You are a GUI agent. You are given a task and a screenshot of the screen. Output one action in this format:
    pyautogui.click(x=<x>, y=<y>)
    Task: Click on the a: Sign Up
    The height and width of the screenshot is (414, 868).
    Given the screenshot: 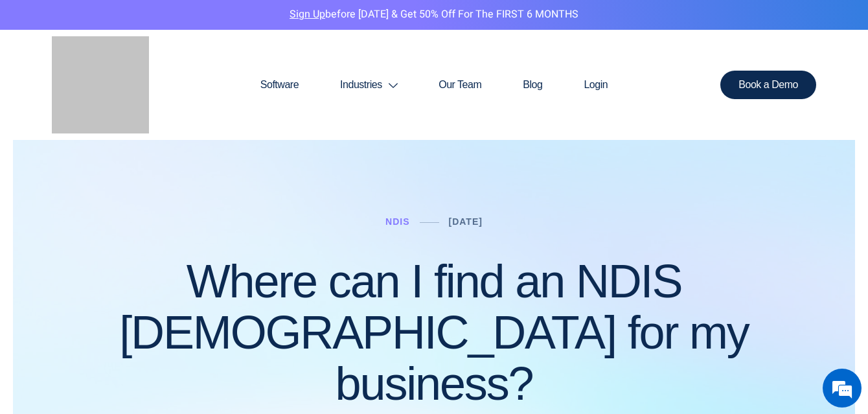 What is the action you would take?
    pyautogui.click(x=307, y=15)
    